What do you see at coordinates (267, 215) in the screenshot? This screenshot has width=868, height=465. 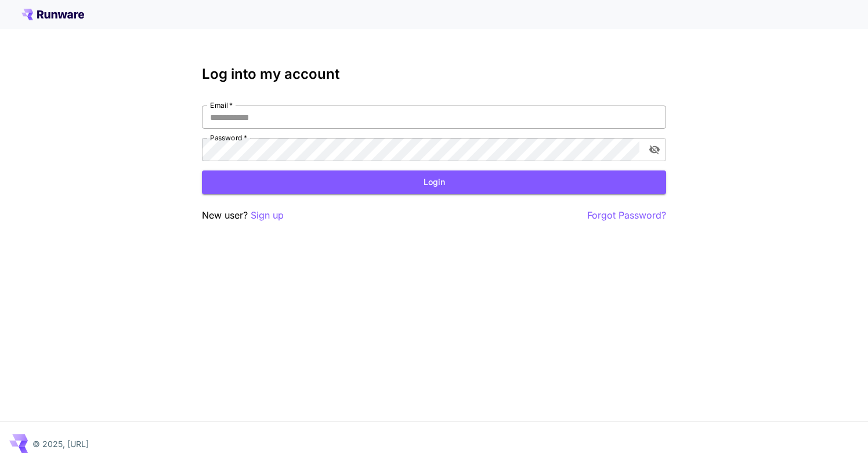 I see `button: Sign up` at bounding box center [267, 215].